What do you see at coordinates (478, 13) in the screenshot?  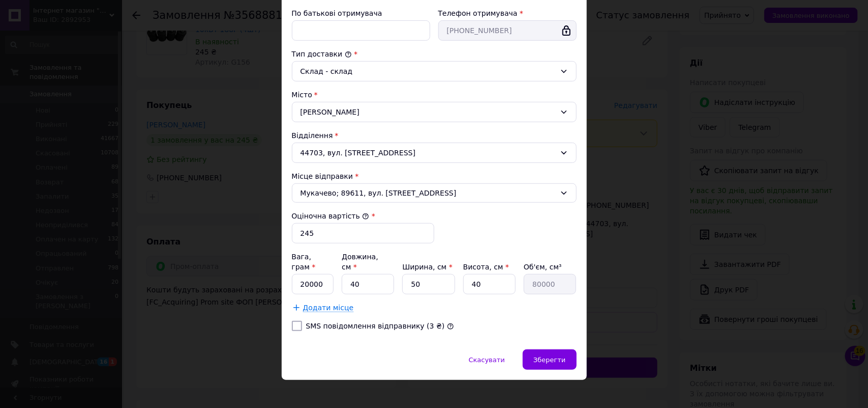 I see `label: Телефон отримувача` at bounding box center [478, 13].